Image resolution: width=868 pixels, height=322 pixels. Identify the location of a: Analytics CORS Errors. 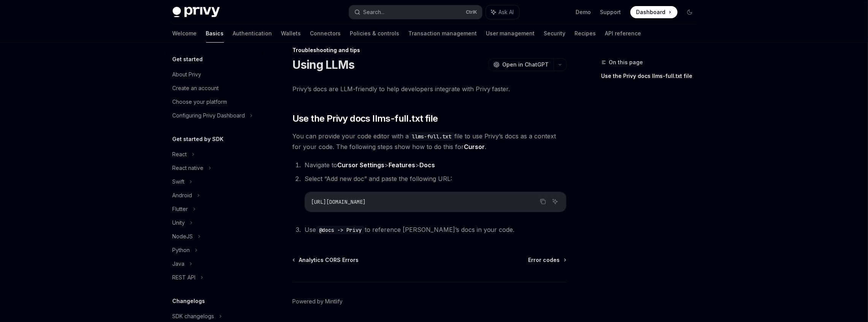
(326, 260).